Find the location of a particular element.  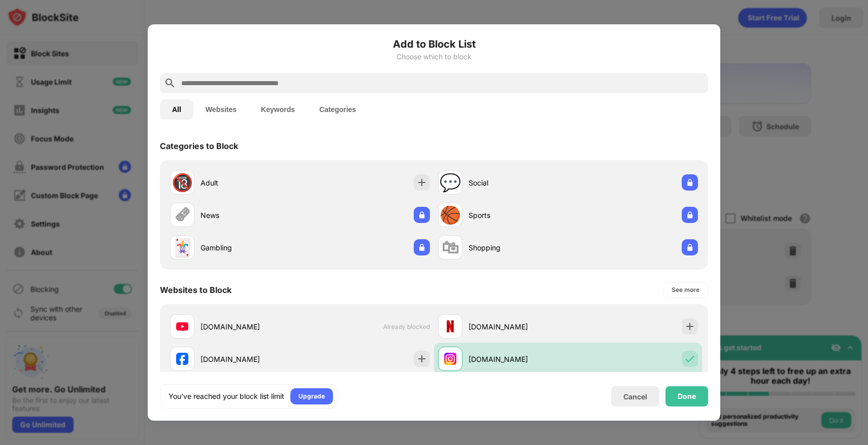

div: Categories to Block is located at coordinates (199, 146).